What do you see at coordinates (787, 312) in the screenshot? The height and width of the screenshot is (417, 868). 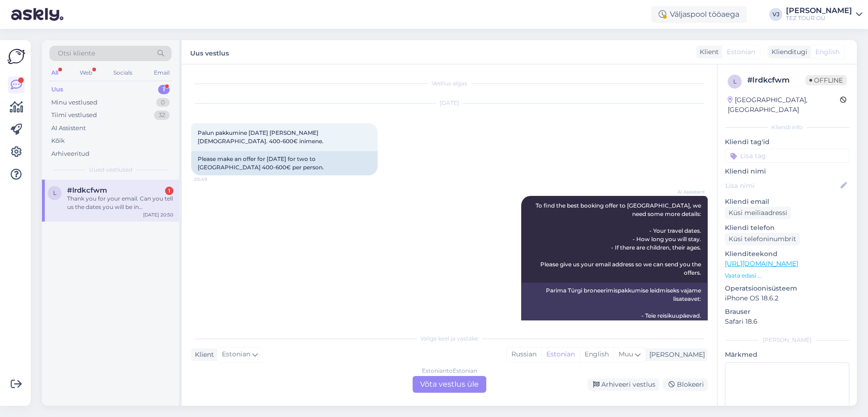 I see `p: Brauser` at bounding box center [787, 312].